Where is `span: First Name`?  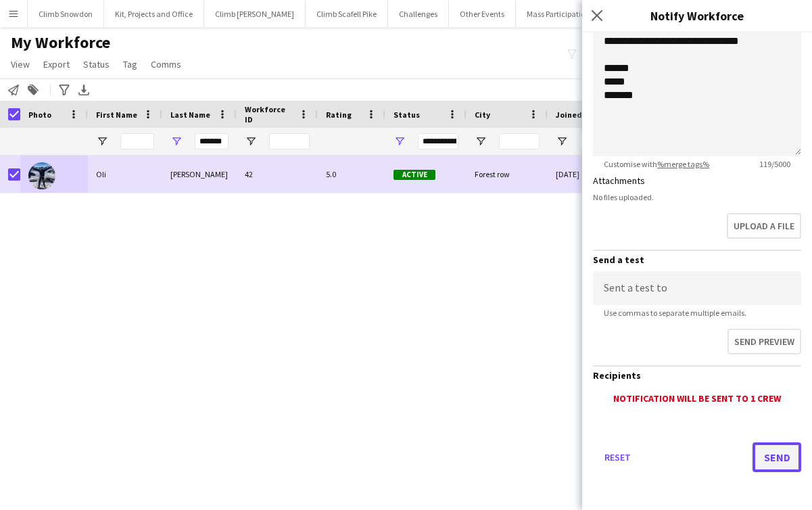
span: First Name is located at coordinates (117, 114).